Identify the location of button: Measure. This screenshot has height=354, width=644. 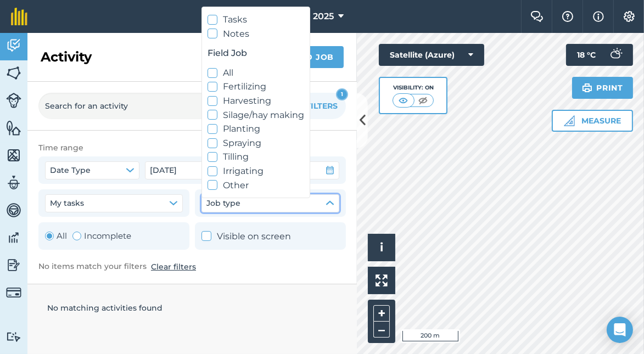
(592, 121).